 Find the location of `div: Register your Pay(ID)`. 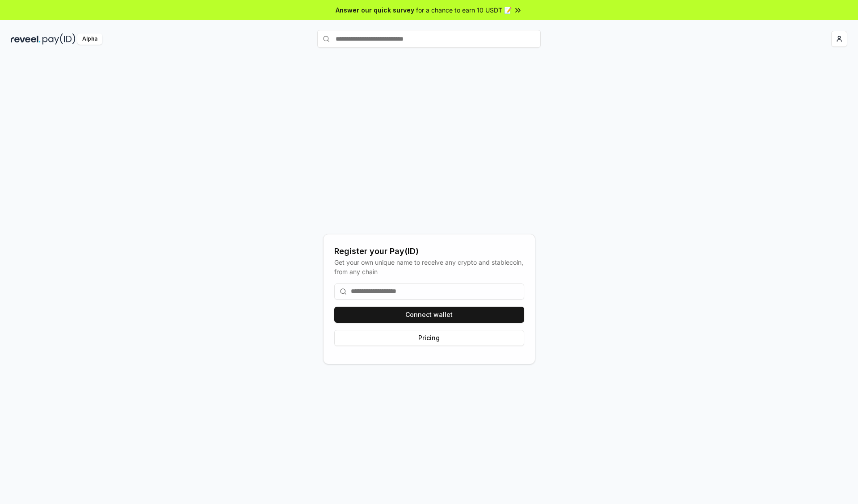

div: Register your Pay(ID) is located at coordinates (429, 251).